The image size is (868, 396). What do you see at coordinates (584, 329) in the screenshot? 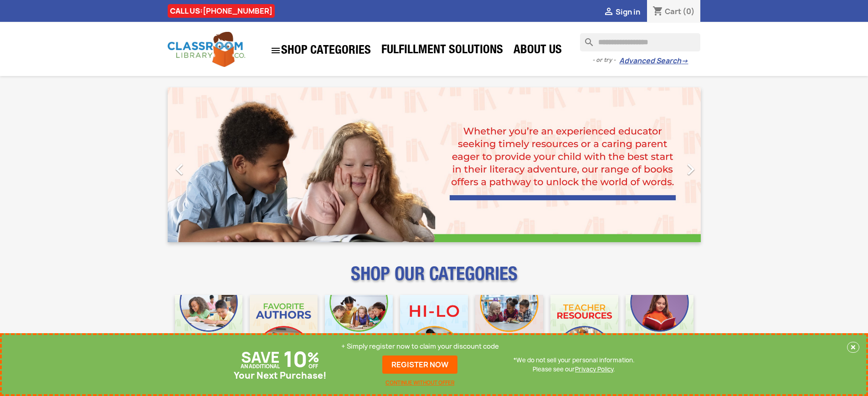
I see `img: CLC_Teacher_Resources_Mobile.jpg` at bounding box center [584, 329].